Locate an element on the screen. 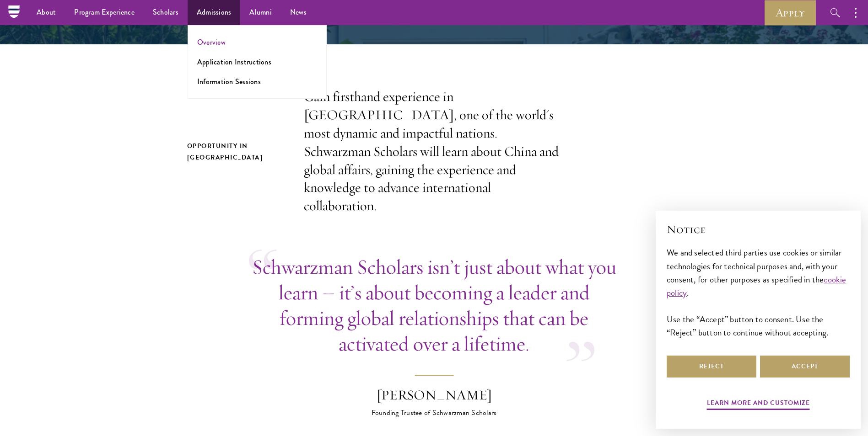 The height and width of the screenshot is (436, 868). button: Learn more and customize is located at coordinates (758, 404).